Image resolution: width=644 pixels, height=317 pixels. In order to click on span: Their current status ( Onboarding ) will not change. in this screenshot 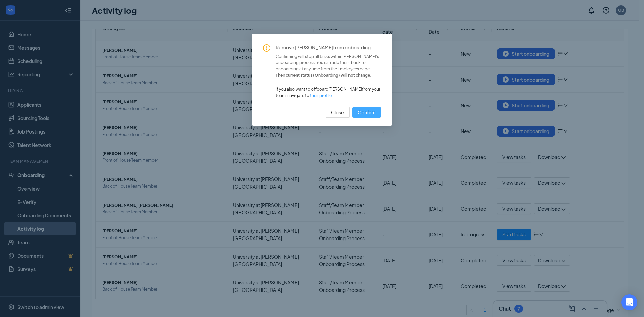, I will do `click(328, 75)`.